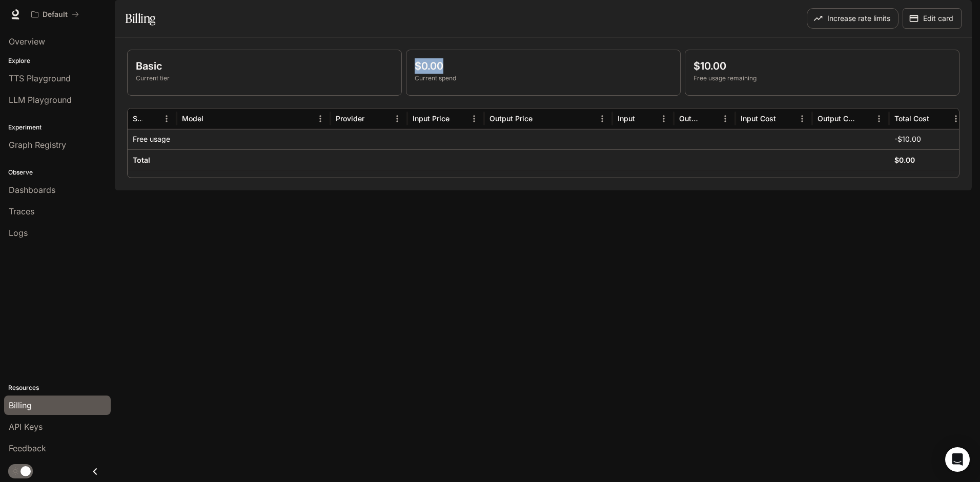 The height and width of the screenshot is (482, 980). What do you see at coordinates (822, 78) in the screenshot?
I see `p: Free usage remaining` at bounding box center [822, 78].